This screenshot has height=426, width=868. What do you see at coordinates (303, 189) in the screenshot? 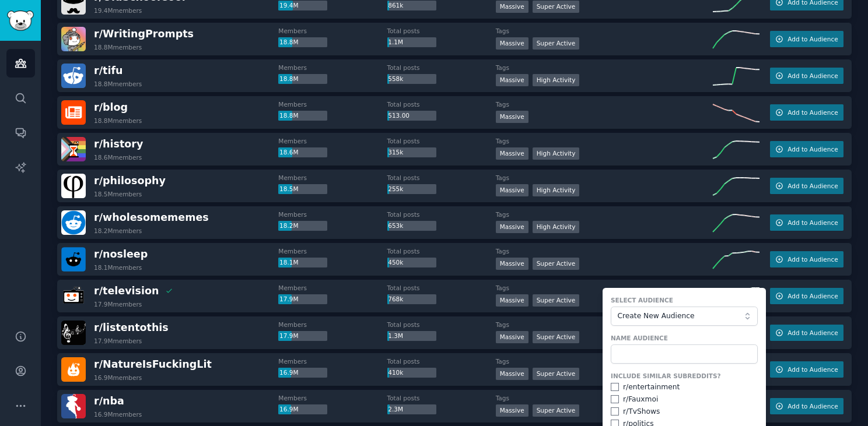
I see `div: 18.5M` at bounding box center [303, 189].